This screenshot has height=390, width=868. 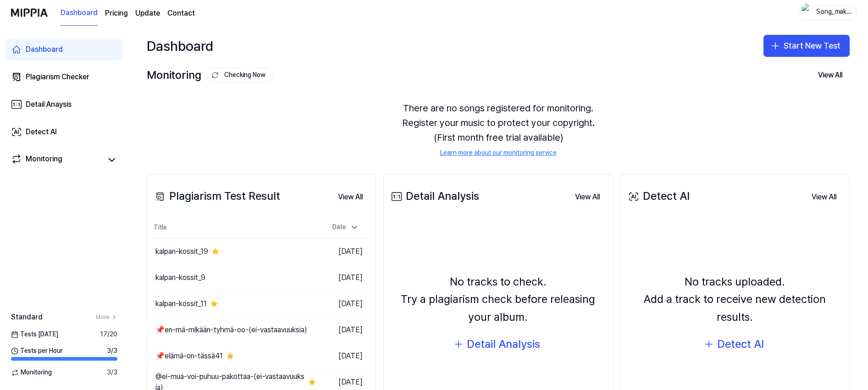 I want to click on div: Detail Anaysis, so click(x=48, y=105).